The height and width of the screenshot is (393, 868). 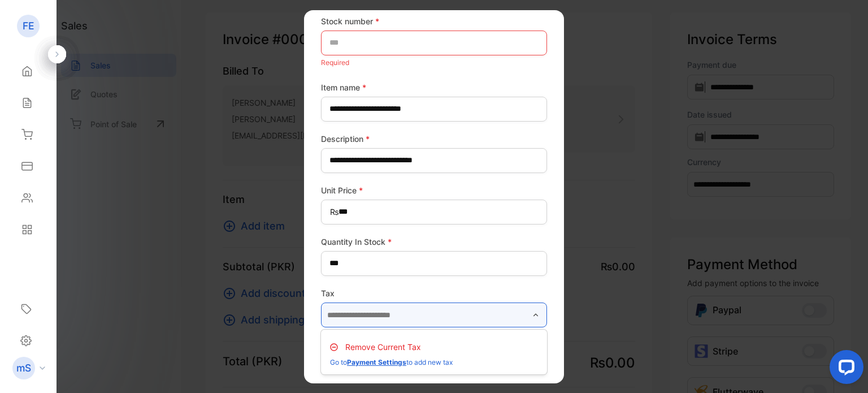 What do you see at coordinates (434, 20) in the screenshot?
I see `label: Stock number` at bounding box center [434, 20].